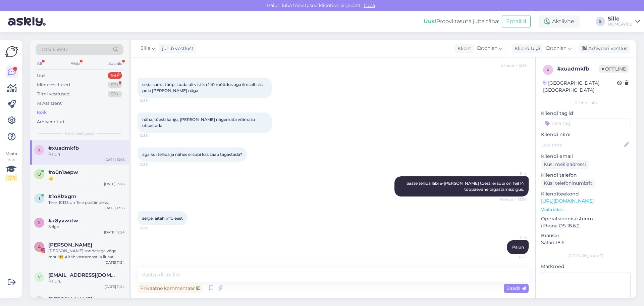 The height and width of the screenshot is (306, 644). What do you see at coordinates (42, 113) in the screenshot?
I see `div: Kõik` at bounding box center [42, 113].